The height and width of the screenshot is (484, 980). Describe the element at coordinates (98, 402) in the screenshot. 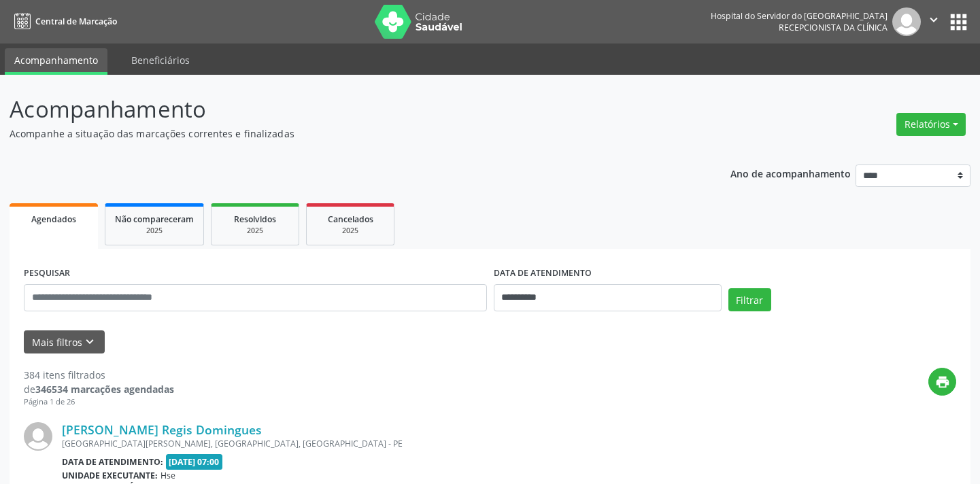

I see `div: Página 1 de 26` at that location.